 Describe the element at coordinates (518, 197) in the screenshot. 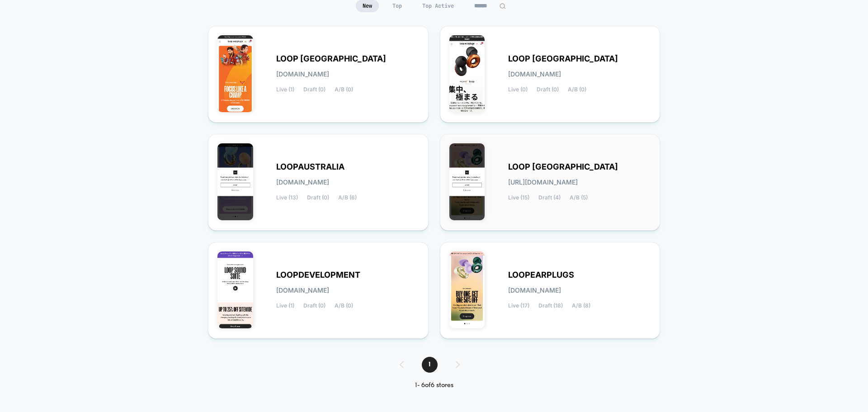

I see `span: Live (15)` at that location.